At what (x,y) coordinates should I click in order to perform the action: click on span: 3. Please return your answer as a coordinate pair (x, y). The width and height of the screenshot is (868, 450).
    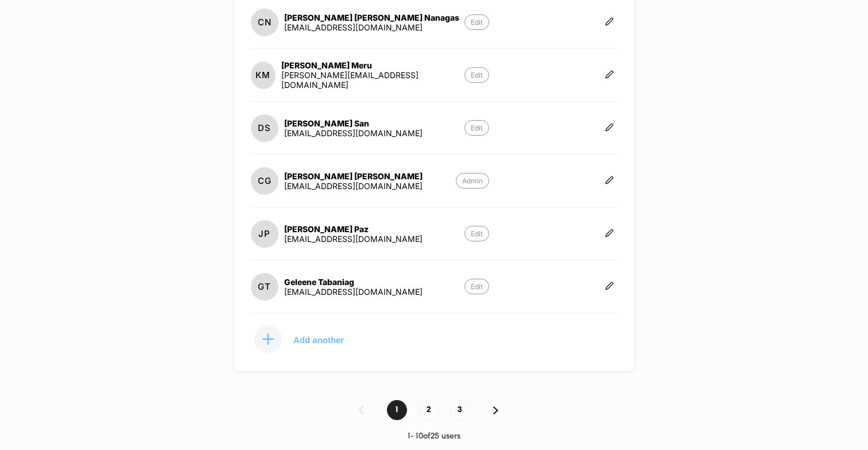
    Looking at the image, I should click on (460, 410).